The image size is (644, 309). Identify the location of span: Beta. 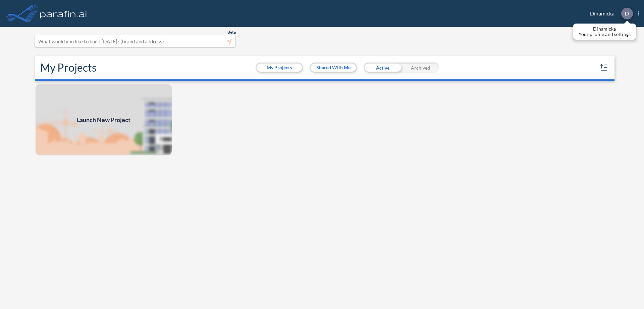
(232, 32).